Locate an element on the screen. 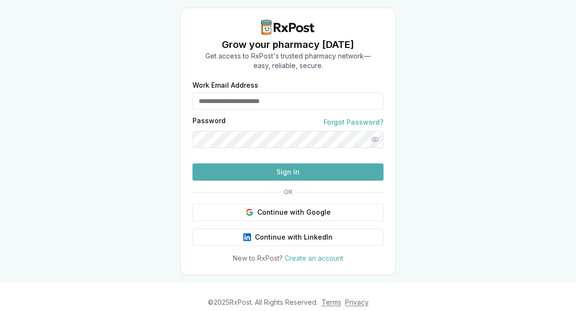  img: RxPost Logo is located at coordinates (288, 27).